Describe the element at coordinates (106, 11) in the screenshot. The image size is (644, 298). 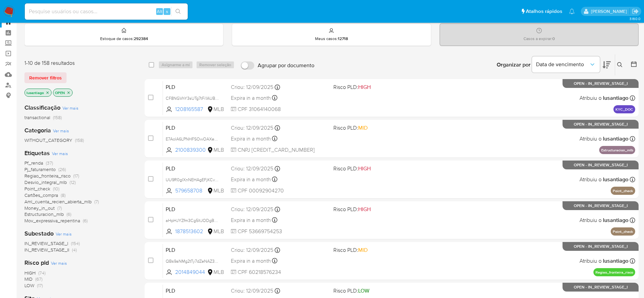
I see `input: Pesquise usuários ou casos...` at that location.